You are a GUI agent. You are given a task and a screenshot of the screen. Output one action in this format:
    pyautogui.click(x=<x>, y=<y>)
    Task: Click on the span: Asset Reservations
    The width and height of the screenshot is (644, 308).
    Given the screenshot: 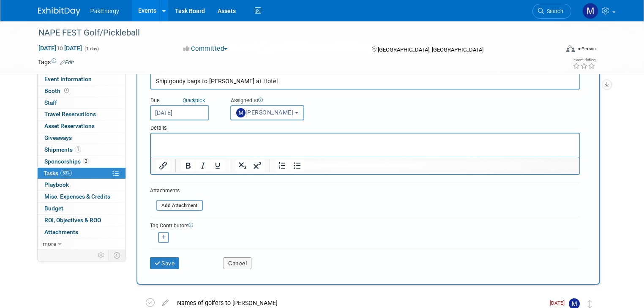 What is the action you would take?
    pyautogui.click(x=69, y=126)
    